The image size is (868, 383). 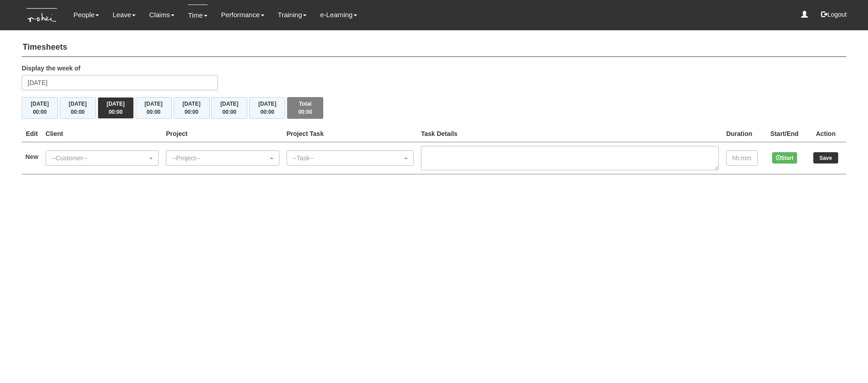 I want to click on a: e-Learning, so click(x=338, y=15).